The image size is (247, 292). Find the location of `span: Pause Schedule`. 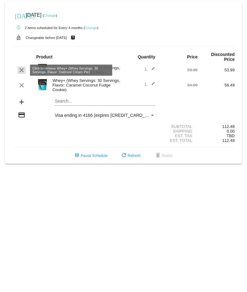

span: Pause Schedule is located at coordinates (90, 156).